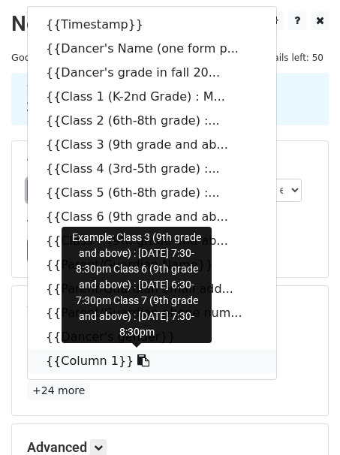  Describe the element at coordinates (152, 289) in the screenshot. I see `a: {{Parent/Guardian email add...` at that location.